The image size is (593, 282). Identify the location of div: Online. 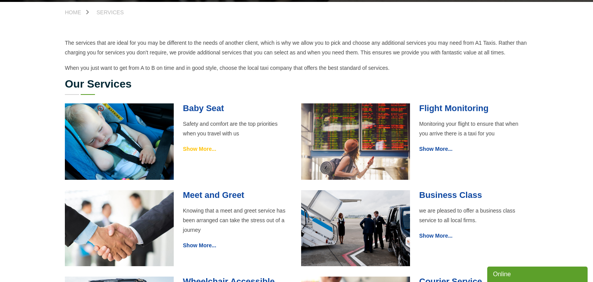
(50, 9).